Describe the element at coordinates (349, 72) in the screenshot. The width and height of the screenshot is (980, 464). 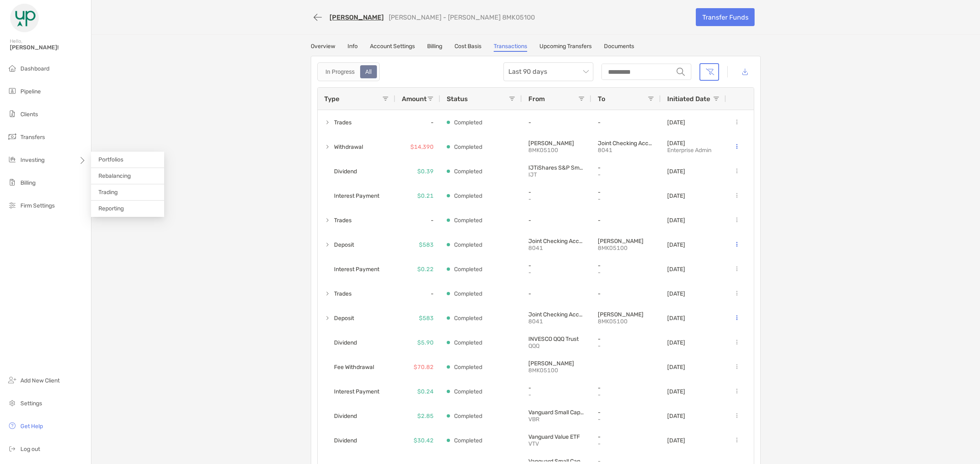
I see `div: segmented control` at that location.